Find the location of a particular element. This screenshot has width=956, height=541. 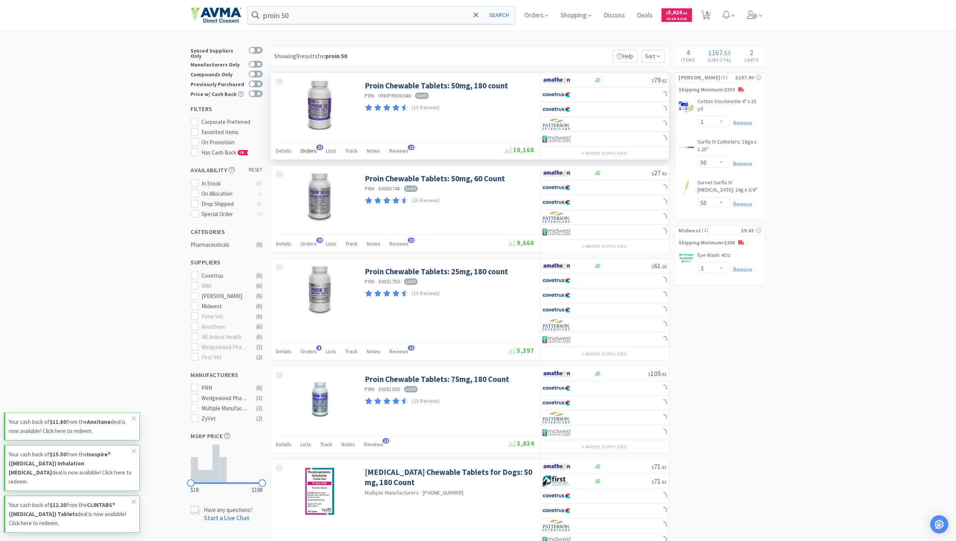

span: 79 is located at coordinates (659, 80).